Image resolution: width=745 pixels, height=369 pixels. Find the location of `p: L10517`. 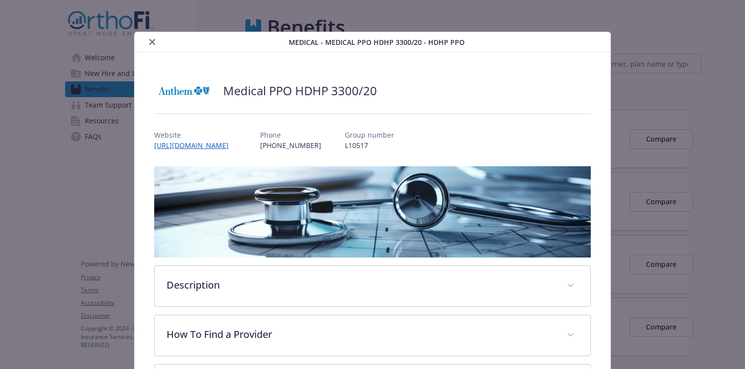

p: L10517 is located at coordinates (370, 145).